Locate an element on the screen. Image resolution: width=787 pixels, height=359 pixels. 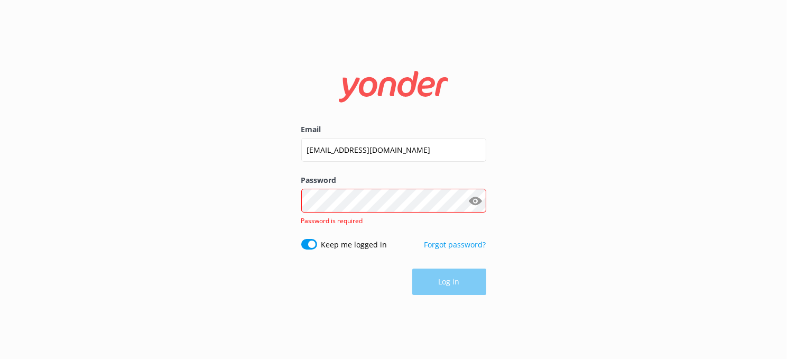
label: Keep me logged in is located at coordinates (354, 245).